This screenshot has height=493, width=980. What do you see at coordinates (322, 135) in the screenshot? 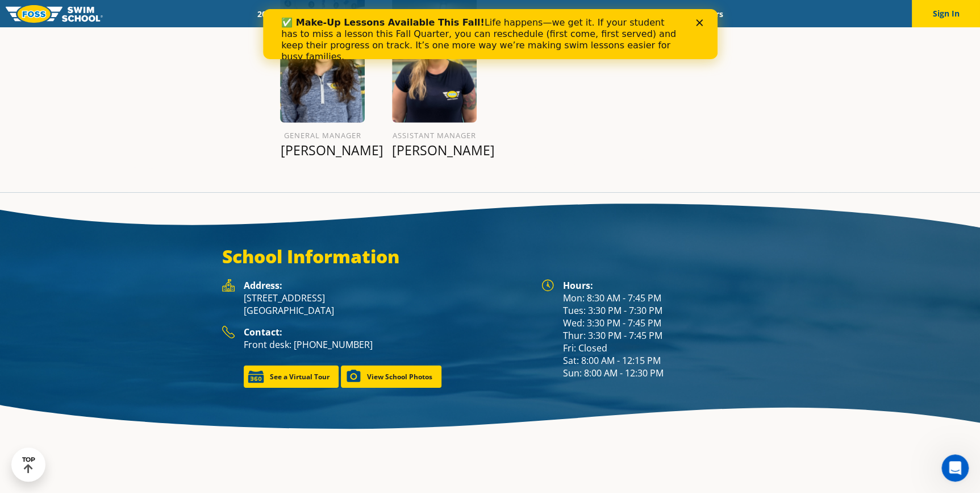
I see `h6: General Manager` at bounding box center [322, 135].